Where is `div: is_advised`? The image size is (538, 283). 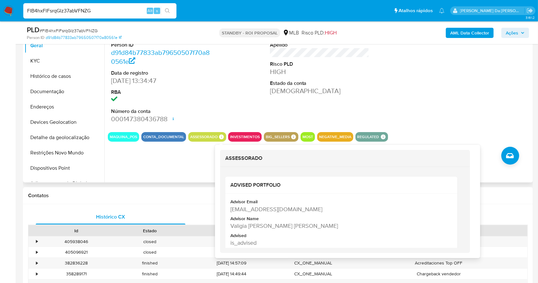 div: is_advised is located at coordinates (341, 242).